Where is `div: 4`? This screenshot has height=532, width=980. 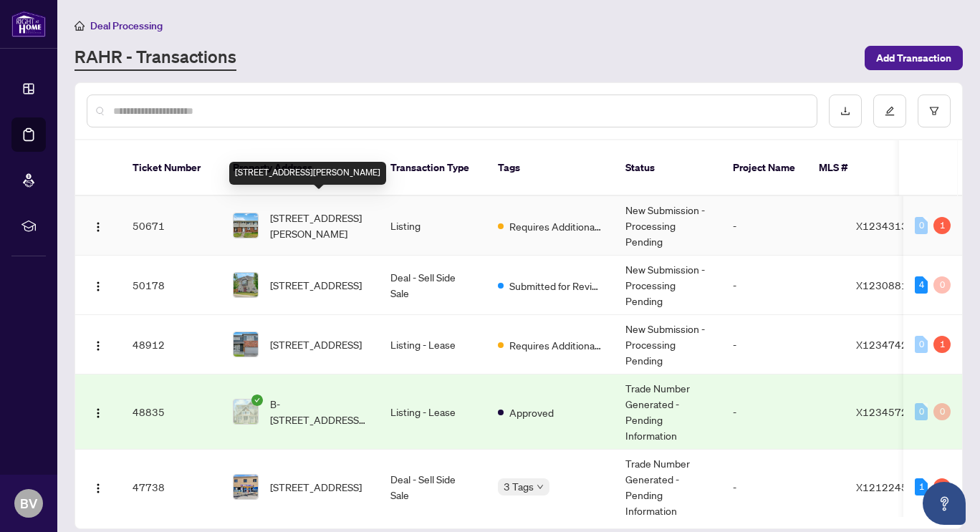
div: 4 is located at coordinates (921, 285).